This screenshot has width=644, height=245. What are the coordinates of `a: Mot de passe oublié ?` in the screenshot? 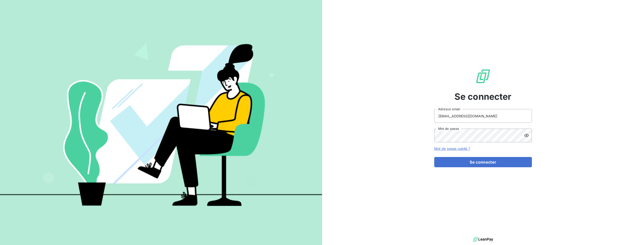 It's located at (452, 148).